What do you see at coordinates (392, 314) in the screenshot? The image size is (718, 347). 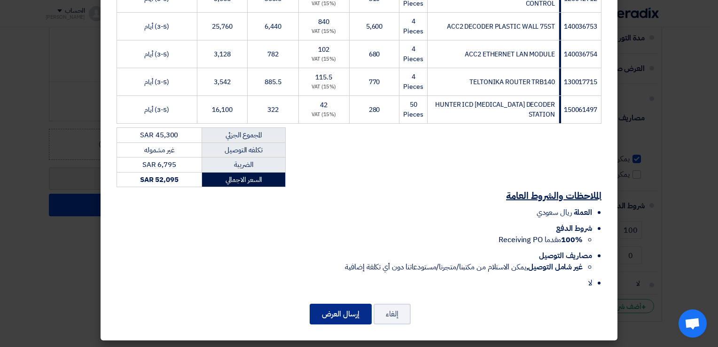 I see `button: إلغاء` at bounding box center [392, 314].